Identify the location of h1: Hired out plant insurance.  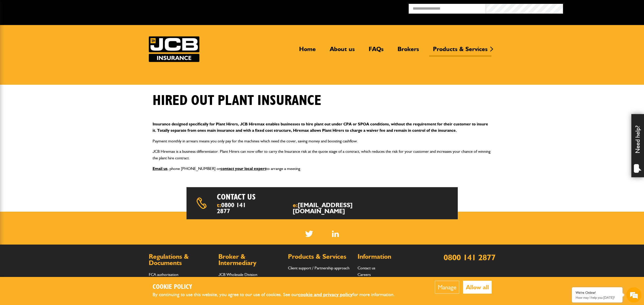
(237, 101).